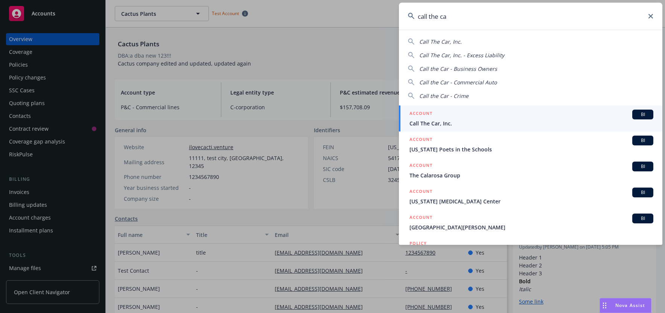 The image size is (665, 313). I want to click on input: Search..., so click(531, 16).